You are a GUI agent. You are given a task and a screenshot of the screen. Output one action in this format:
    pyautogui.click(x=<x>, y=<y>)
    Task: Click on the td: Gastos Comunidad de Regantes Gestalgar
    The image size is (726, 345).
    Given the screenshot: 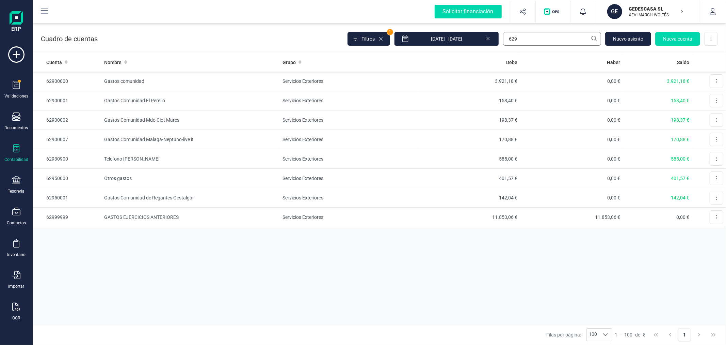 What is the action you would take?
    pyautogui.click(x=191, y=198)
    